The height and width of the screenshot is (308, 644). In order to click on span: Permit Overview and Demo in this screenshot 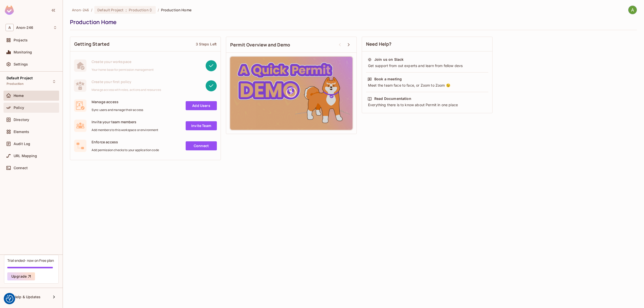, I will do `click(260, 45)`.